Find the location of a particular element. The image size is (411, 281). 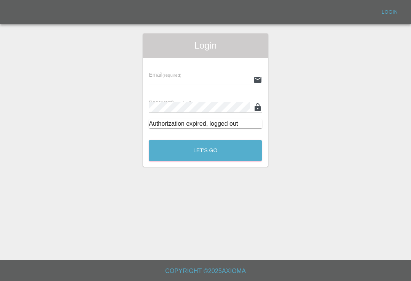

h6: Copyright © 2025 Axioma is located at coordinates (205, 272).